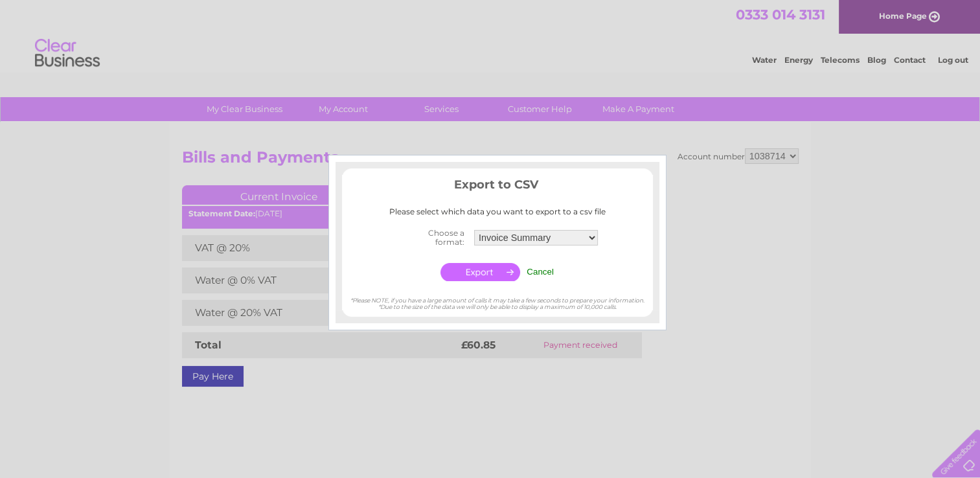 The width and height of the screenshot is (980, 478). I want to click on input: Cancel, so click(540, 271).